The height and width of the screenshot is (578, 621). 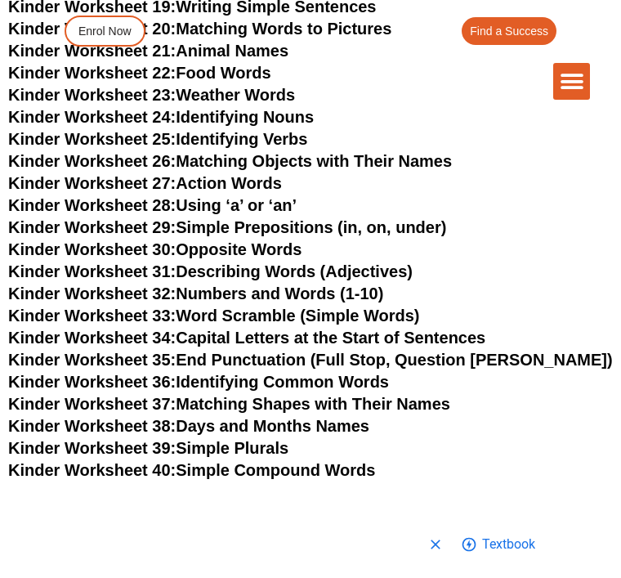 What do you see at coordinates (191, 470) in the screenshot?
I see `a: Kinder Worksheet 40:Simple Compound Words` at bounding box center [191, 470].